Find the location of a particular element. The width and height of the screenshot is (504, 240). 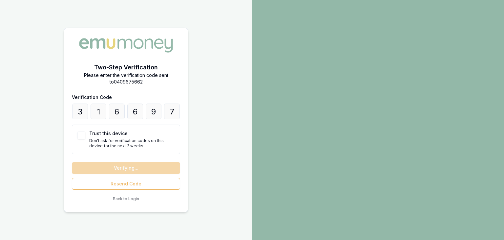

label: Verification Code is located at coordinates (92, 97).